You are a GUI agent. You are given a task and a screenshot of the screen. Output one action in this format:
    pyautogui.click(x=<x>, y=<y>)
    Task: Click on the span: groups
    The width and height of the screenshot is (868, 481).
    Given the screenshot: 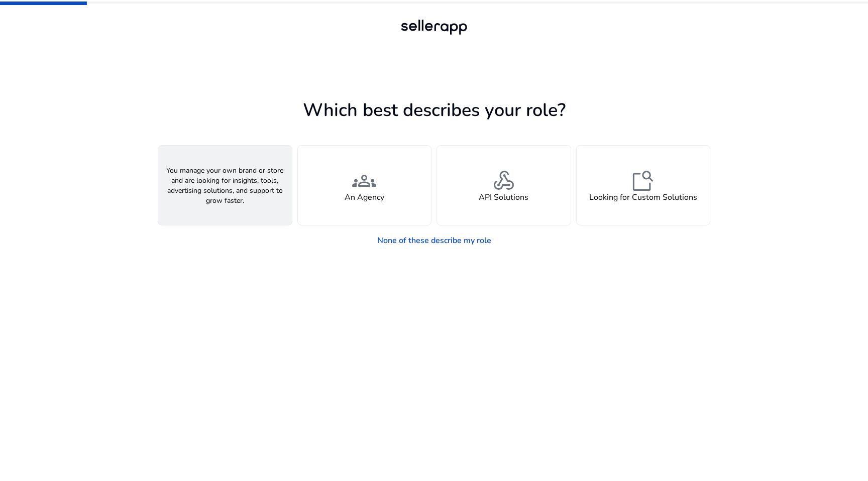 What is the action you would take?
    pyautogui.click(x=364, y=181)
    